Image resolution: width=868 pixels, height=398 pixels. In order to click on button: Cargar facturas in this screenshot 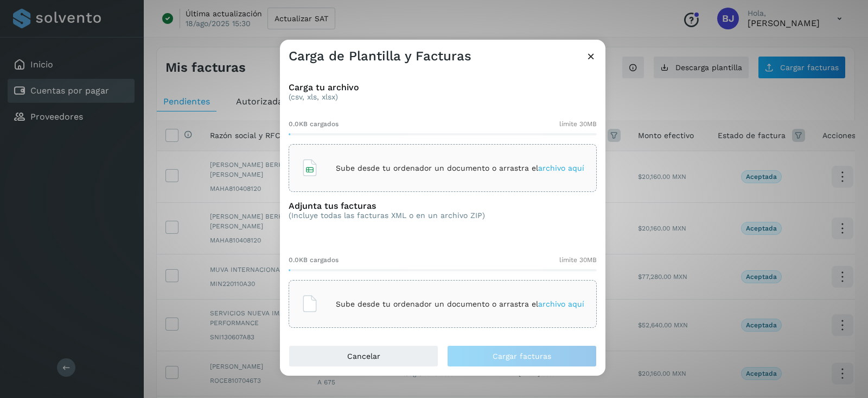, I will do `click(522, 356)`.